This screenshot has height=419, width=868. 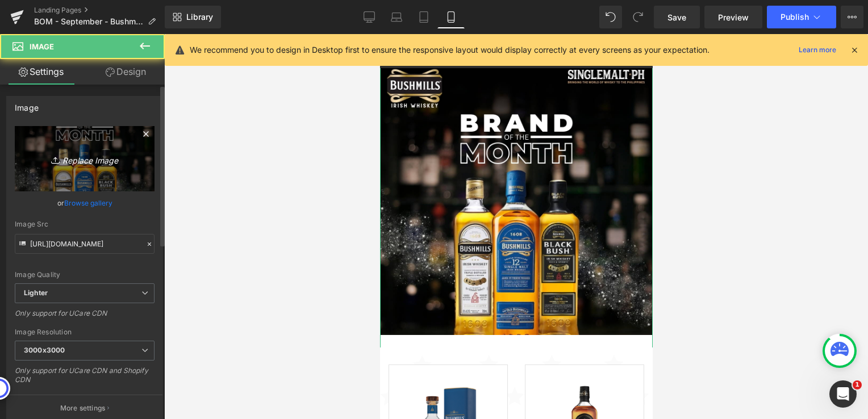 What do you see at coordinates (83, 409) in the screenshot?
I see `p: More settings` at bounding box center [83, 409].